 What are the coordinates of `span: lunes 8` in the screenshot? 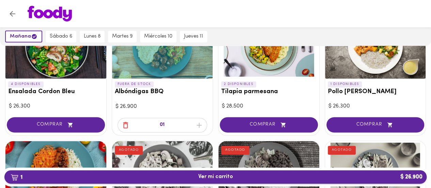 It's located at (92, 36).